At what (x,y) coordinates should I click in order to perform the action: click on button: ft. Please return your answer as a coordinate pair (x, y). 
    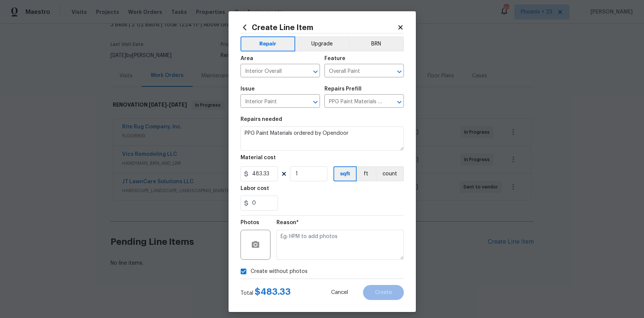
    Looking at the image, I should click on (366, 174).